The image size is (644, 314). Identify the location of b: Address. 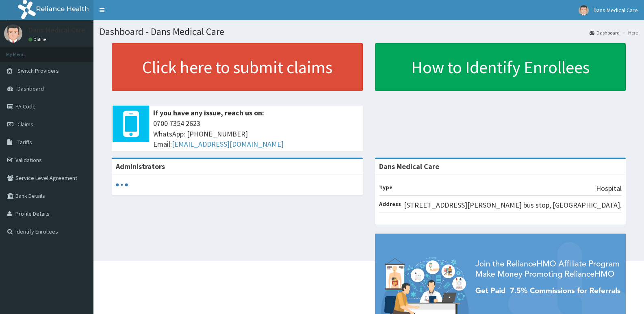
(390, 204).